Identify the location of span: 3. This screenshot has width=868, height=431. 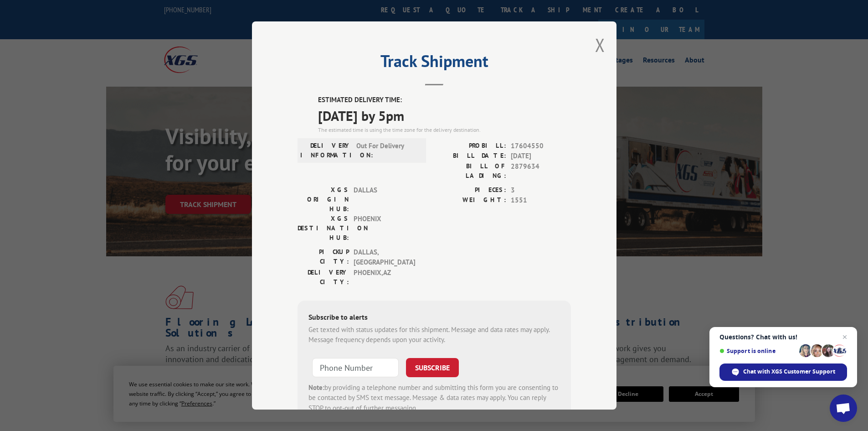
(541, 191).